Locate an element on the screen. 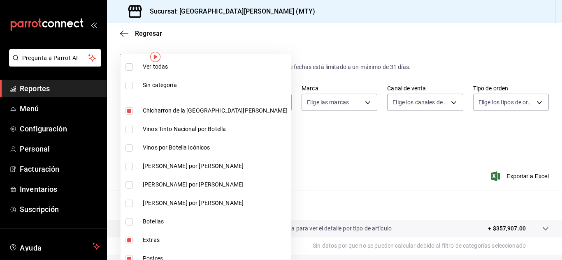 Image resolution: width=562 pixels, height=260 pixels. img: Tooltip marker is located at coordinates (155, 57).